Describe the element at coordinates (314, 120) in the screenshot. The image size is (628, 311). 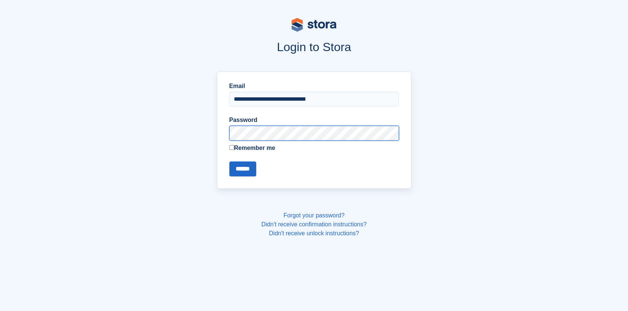
I see `label: Password` at that location.